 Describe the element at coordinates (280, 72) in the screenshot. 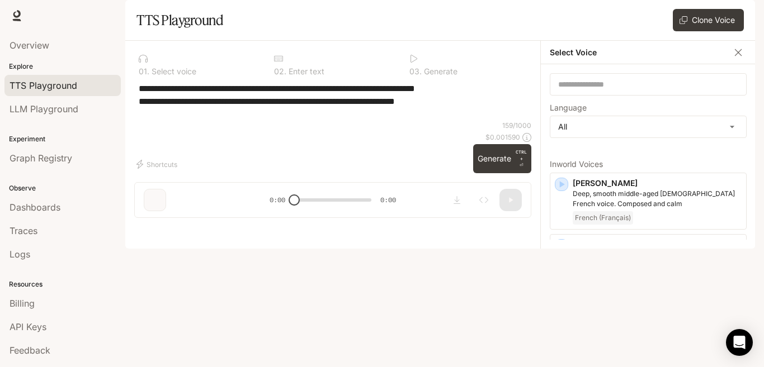

I see `p: 0 2 .` at that location.